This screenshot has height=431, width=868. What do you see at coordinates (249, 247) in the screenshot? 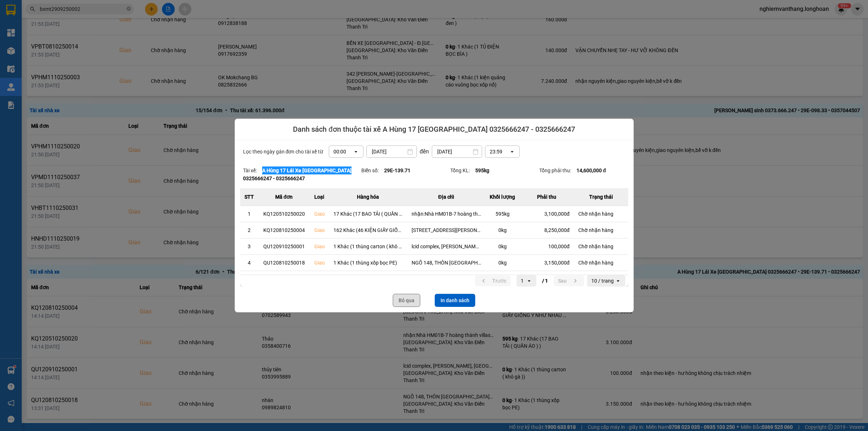
I see `div: 3` at bounding box center [249, 247].